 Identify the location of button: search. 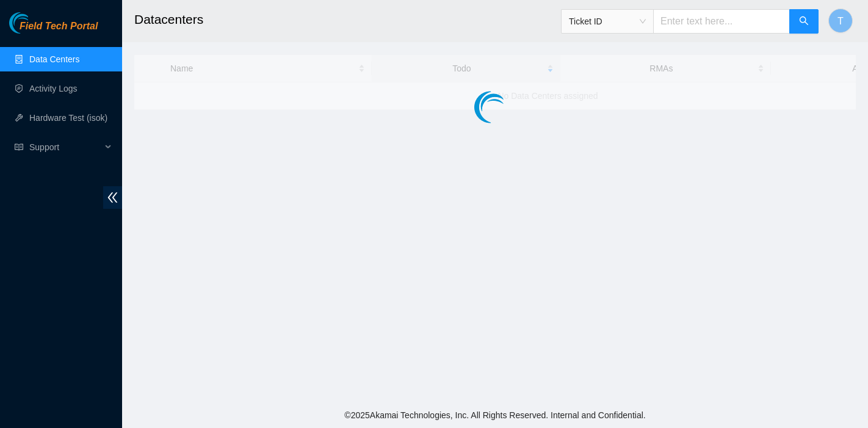
(804, 21).